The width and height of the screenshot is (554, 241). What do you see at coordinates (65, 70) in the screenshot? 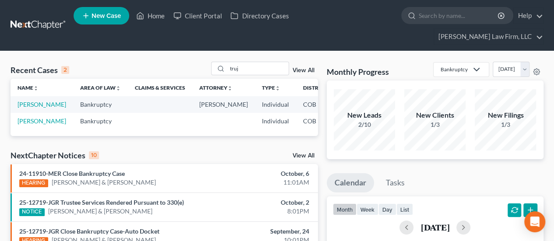
I see `div: 2` at bounding box center [65, 70].